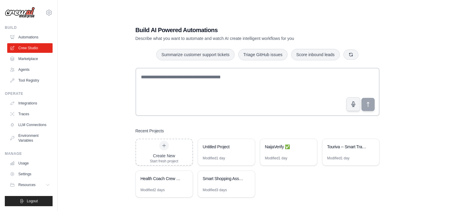 Image resolution: width=457 pixels, height=211 pixels. What do you see at coordinates (316, 55) in the screenshot?
I see `button: Score inbound leads` at bounding box center [316, 55].